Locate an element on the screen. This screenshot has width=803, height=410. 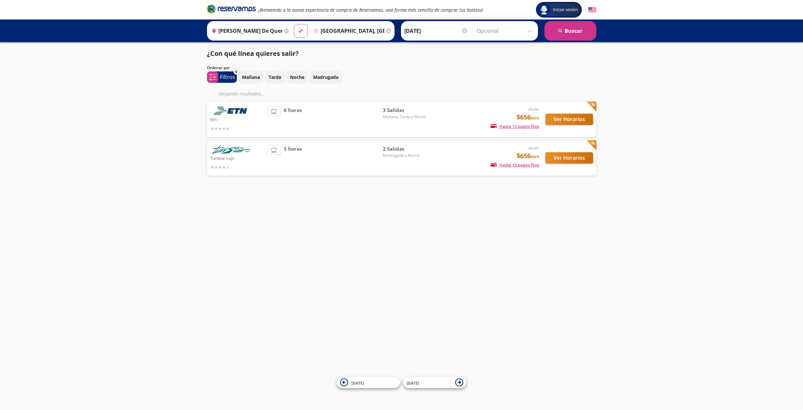
button: English is located at coordinates (592, 10).